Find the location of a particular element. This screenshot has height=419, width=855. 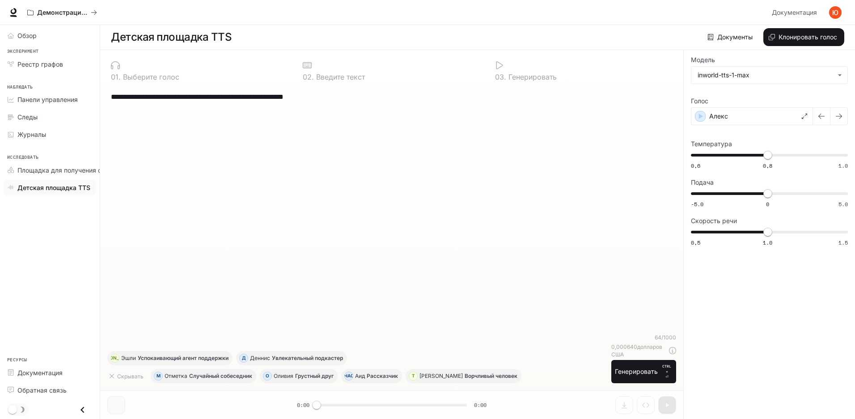

font: Т is located at coordinates (413, 375).